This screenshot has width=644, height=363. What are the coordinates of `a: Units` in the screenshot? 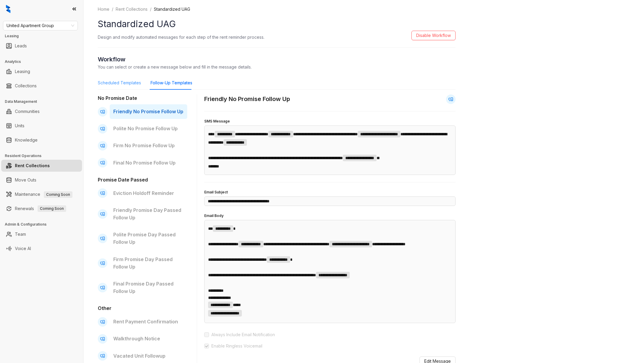 It's located at (20, 126).